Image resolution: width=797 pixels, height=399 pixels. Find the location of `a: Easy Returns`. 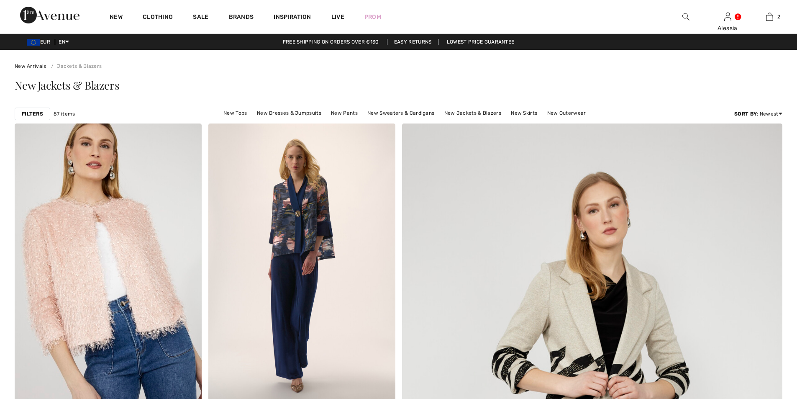

a: Easy Returns is located at coordinates (413, 42).